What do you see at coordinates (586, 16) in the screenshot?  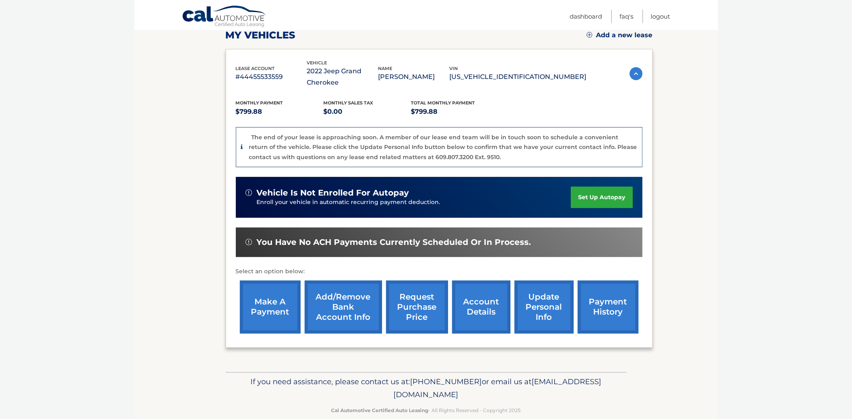 I see `a: Dashboard` at bounding box center [586, 16].